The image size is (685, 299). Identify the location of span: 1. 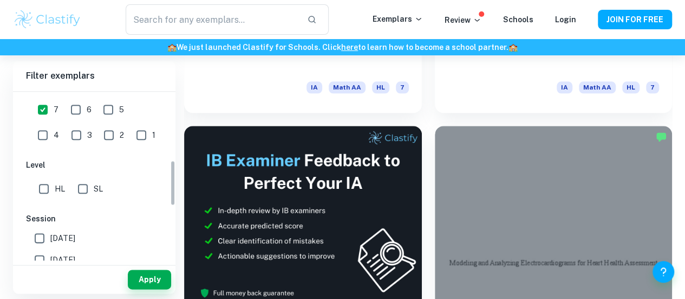
(154, 135).